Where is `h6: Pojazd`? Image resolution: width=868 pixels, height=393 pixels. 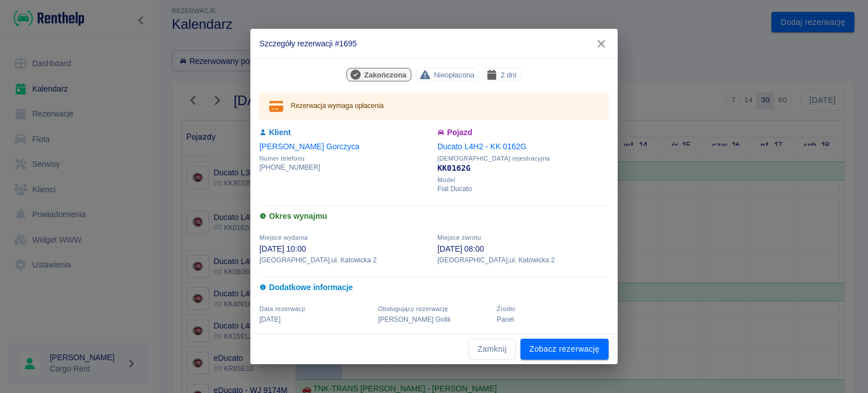
h6: Pojazd is located at coordinates (523, 132).